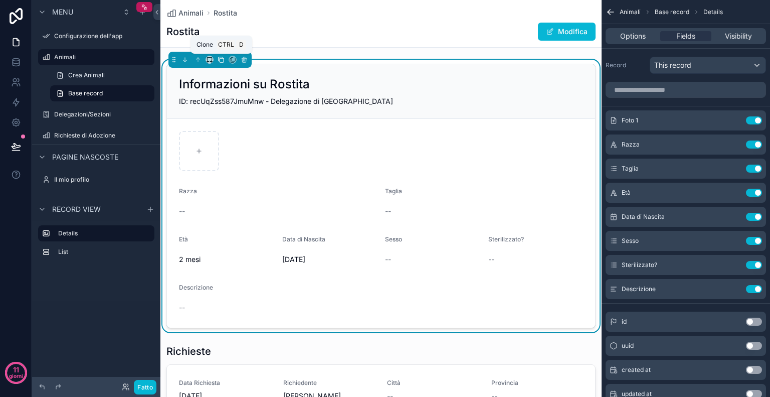  Describe the element at coordinates (86, 75) in the screenshot. I see `font: Crea Animali` at that location.